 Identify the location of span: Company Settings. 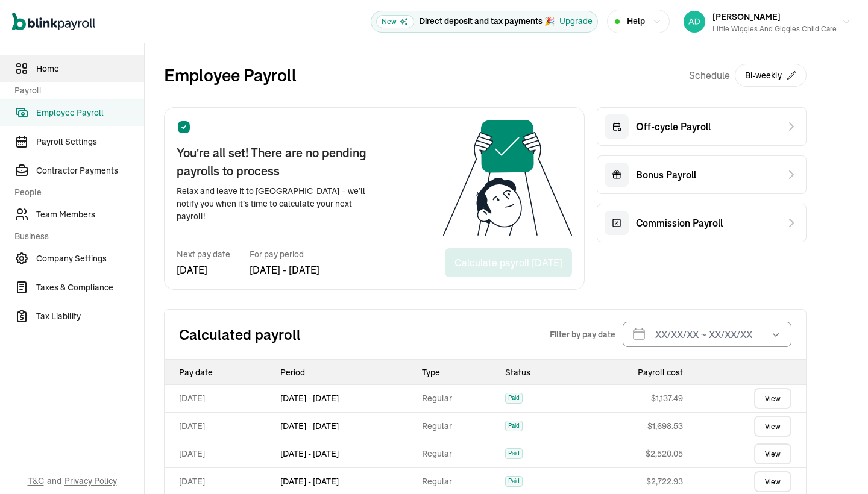
(90, 258).